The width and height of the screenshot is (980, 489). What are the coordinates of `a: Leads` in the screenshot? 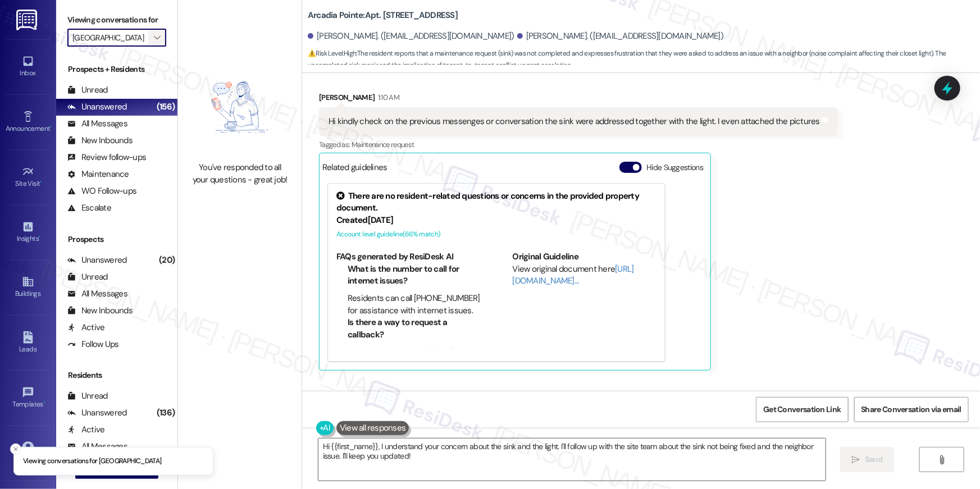 It's located at (28, 343).